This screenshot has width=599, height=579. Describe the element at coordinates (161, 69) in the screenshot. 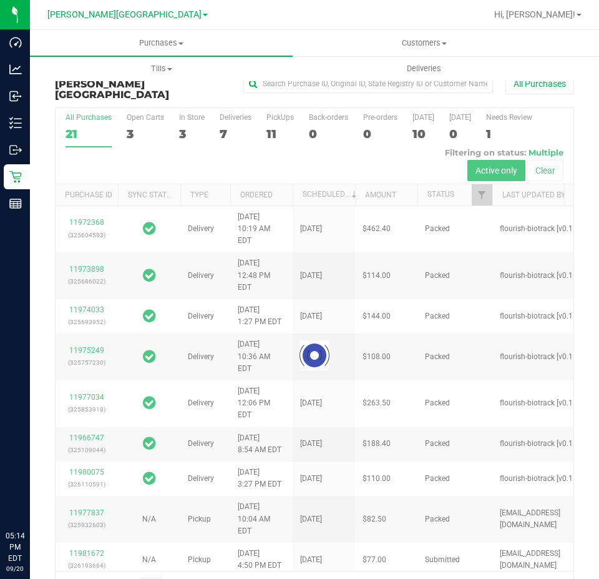

I see `span: Tills` at that location.